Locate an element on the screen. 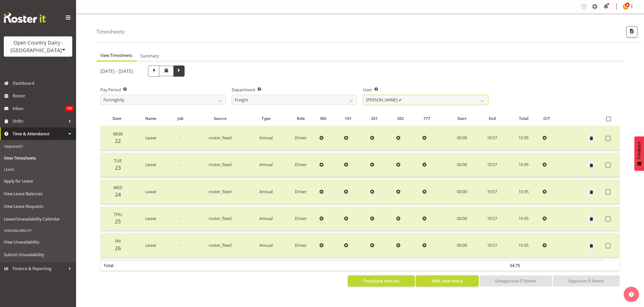  span: End is located at coordinates (492, 119).